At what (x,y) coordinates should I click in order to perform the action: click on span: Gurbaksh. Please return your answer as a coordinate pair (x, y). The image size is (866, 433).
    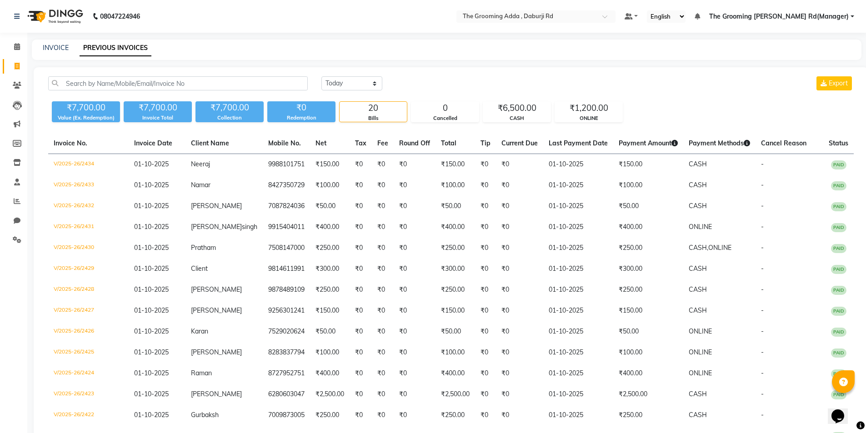
    Looking at the image, I should click on (205, 415).